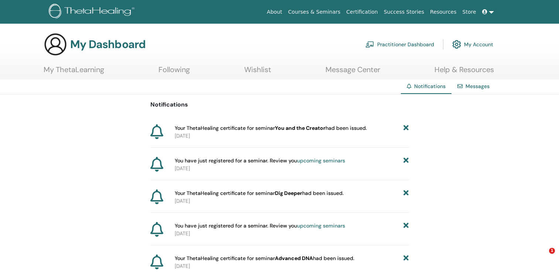 The height and width of the screenshot is (273, 559). What do you see at coordinates (274, 12) in the screenshot?
I see `a: About` at bounding box center [274, 12].